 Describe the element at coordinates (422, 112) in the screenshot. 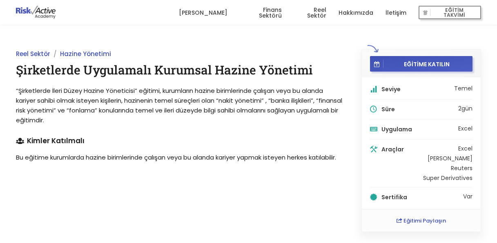

I see `li: 2 gün` at that location.